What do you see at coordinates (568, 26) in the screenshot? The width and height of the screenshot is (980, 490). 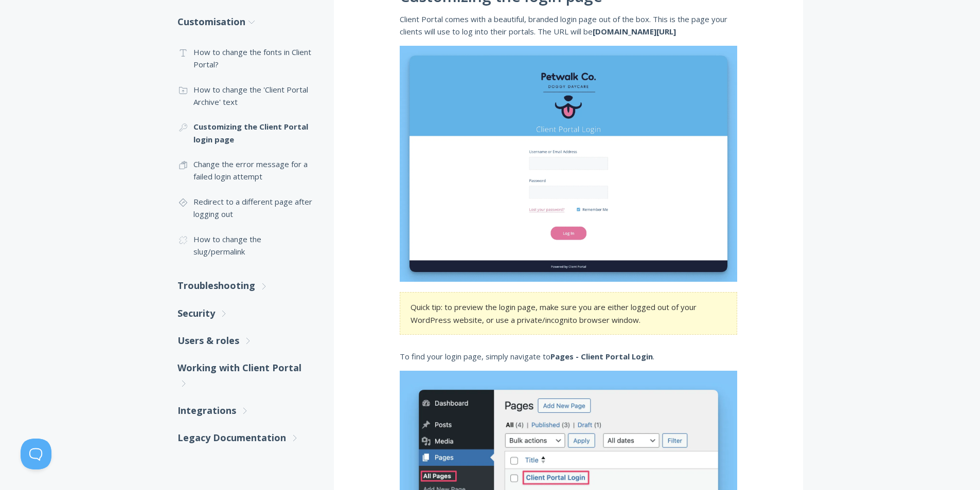 I see `p: Client Portal comes with a beautiful, branded login page out of the box. This is the page your cl...` at bounding box center [568, 26].